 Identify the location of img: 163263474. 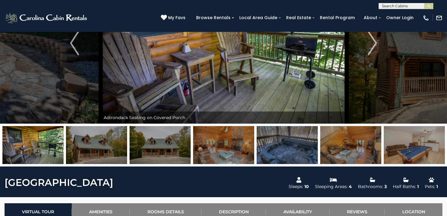
(96, 145).